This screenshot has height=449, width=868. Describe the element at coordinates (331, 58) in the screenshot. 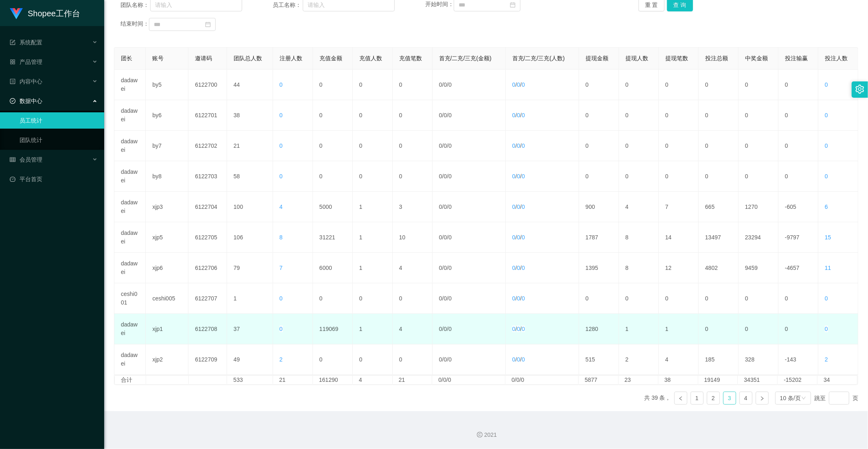

I see `span: 充值金额` at that location.